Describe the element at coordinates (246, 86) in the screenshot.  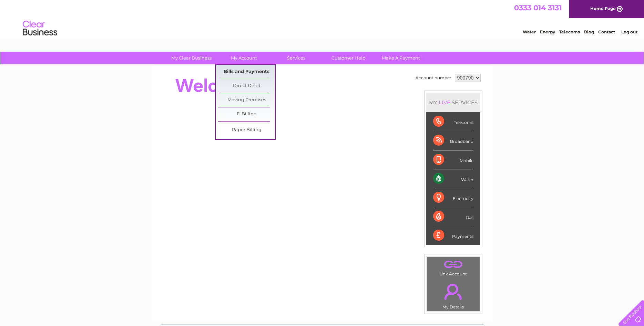
I see `a: Direct Debit` at that location.